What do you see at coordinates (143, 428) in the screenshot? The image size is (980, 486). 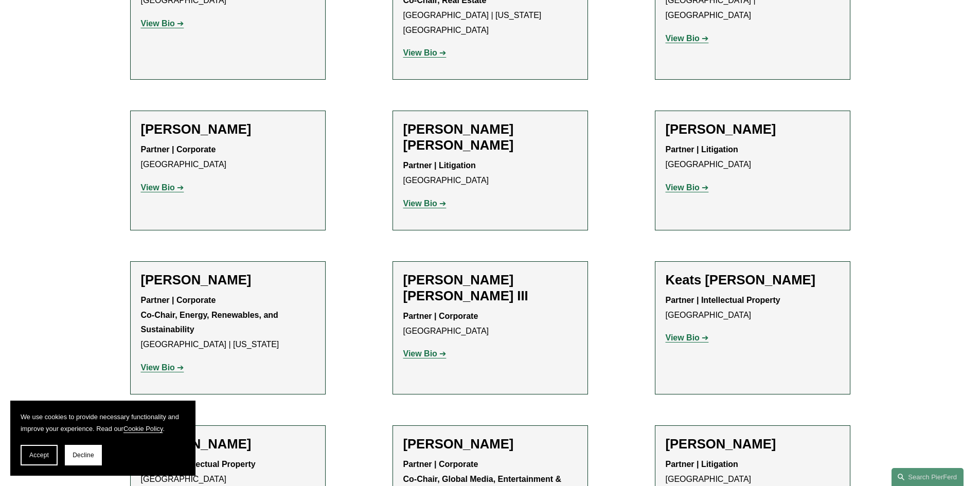 I see `a: Cookie Policy` at bounding box center [143, 428].